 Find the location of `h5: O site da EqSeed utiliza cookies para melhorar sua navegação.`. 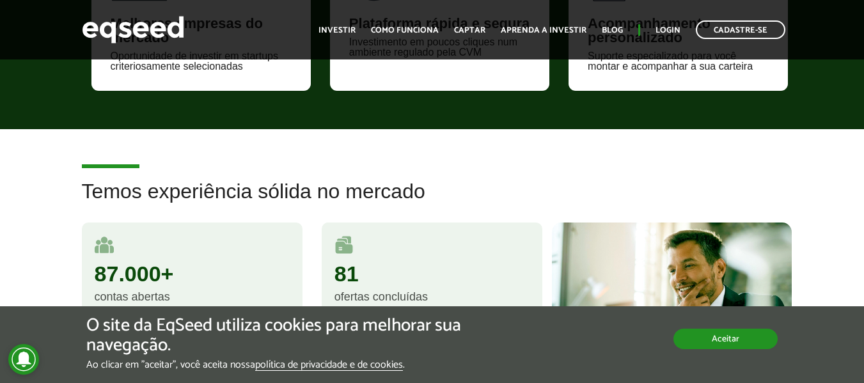

h5: O site da EqSeed utiliza cookies para melhorar sua navegação. is located at coordinates (294, 336).